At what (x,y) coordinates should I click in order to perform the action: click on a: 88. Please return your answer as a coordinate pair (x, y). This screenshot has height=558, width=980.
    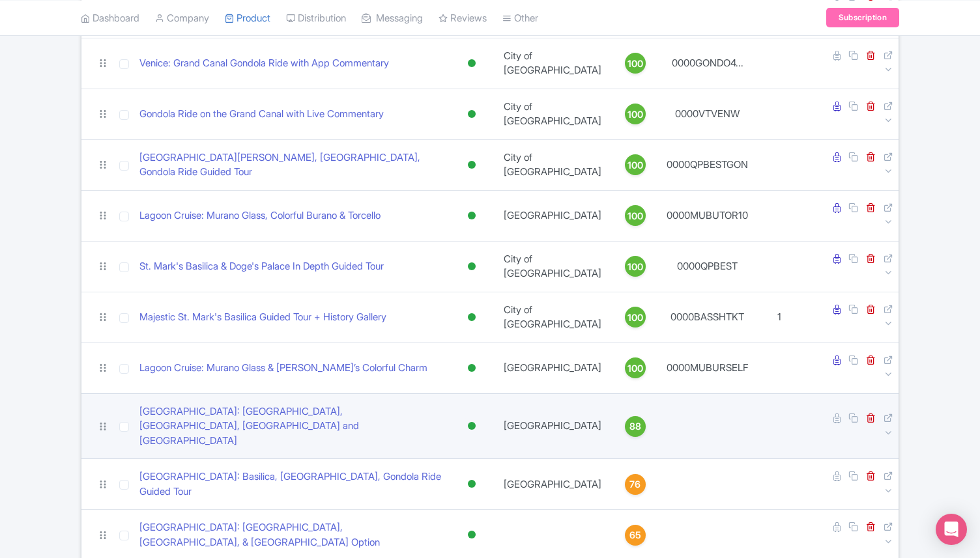
    Looking at the image, I should click on (635, 426).